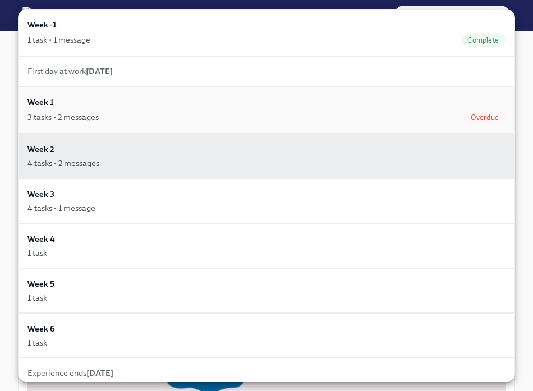  I want to click on a: Week 51 task, so click(267, 291).